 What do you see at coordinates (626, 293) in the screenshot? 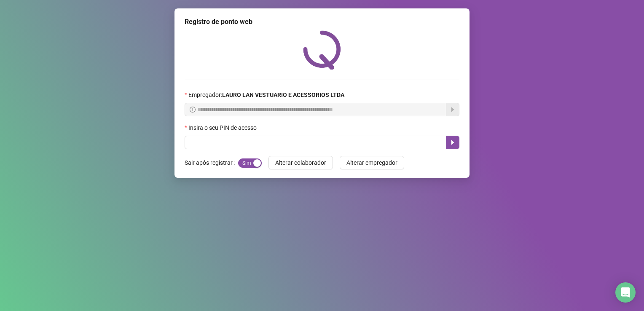
I see `div: Open Intercom Messenger` at bounding box center [626, 293].